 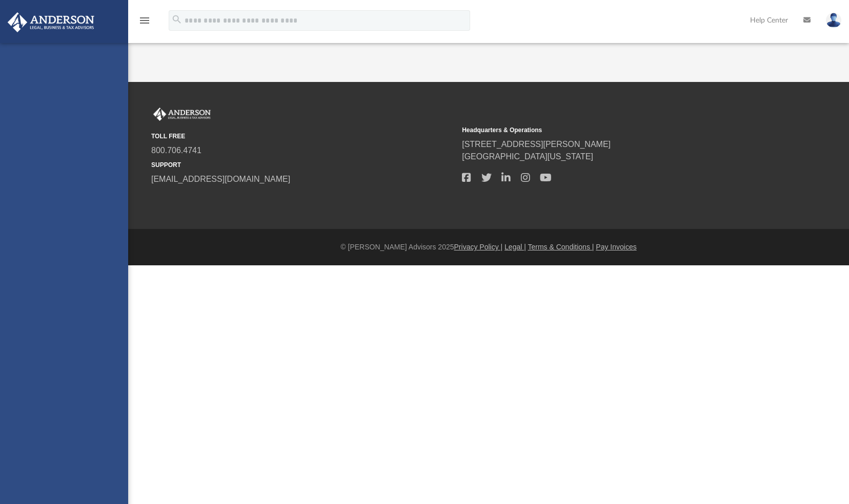 I want to click on i: search, so click(x=177, y=19).